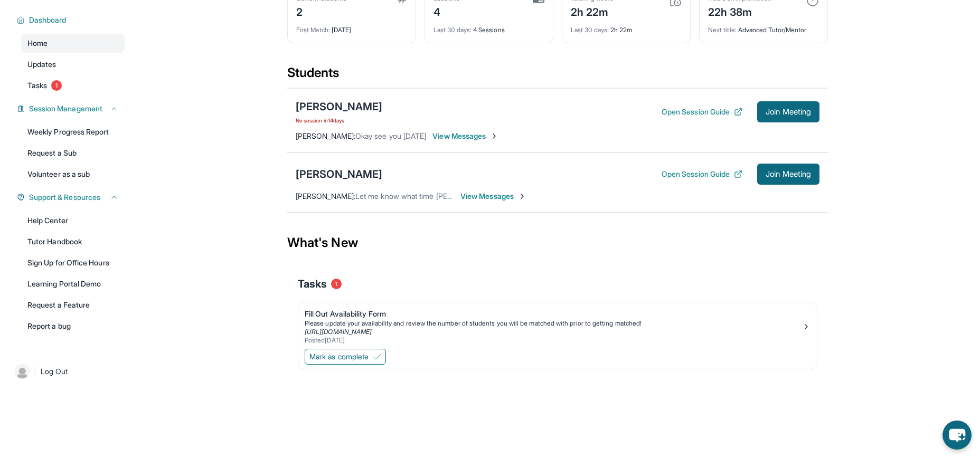 Image resolution: width=980 pixels, height=458 pixels. I want to click on a: Help Center, so click(73, 220).